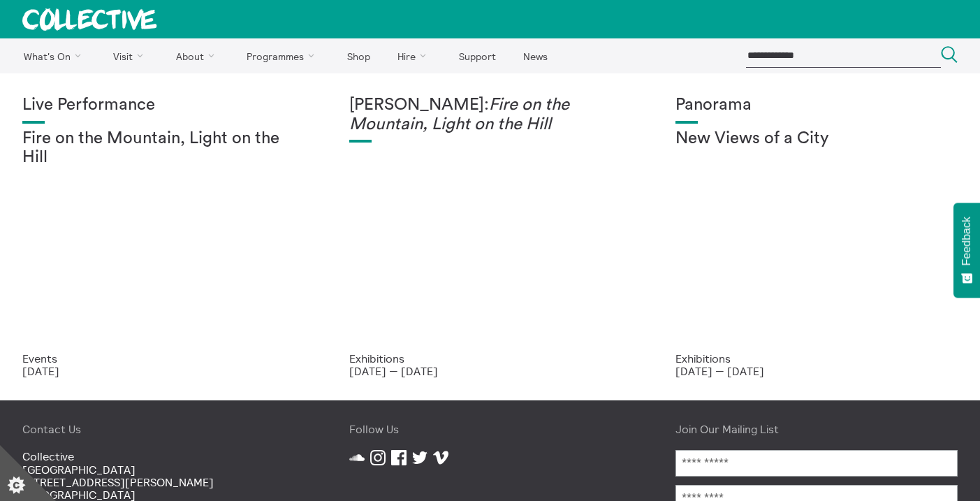 This screenshot has width=980, height=501. I want to click on h4: Contact Us, so click(163, 429).